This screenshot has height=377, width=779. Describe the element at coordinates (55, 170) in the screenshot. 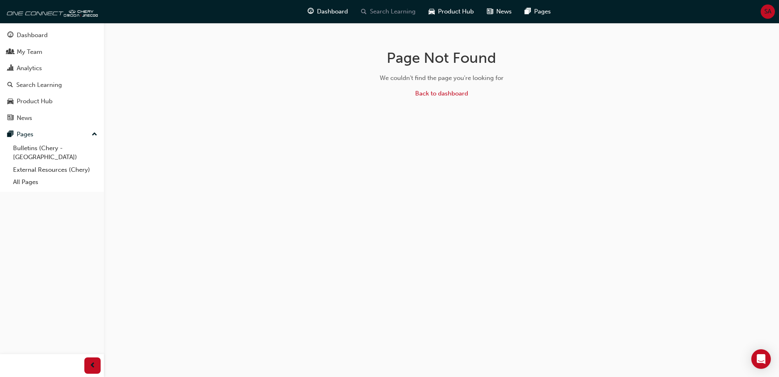

I see `a: External Resources (Chery)` at that location.